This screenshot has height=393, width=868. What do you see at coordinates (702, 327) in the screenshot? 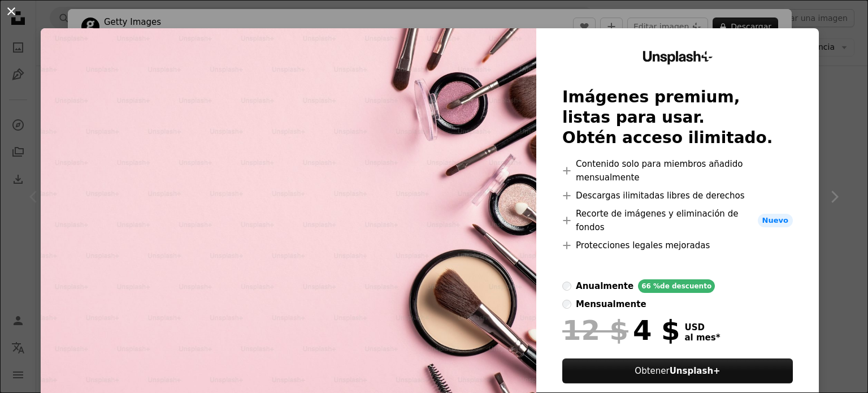
I see `span: USD` at bounding box center [702, 327].